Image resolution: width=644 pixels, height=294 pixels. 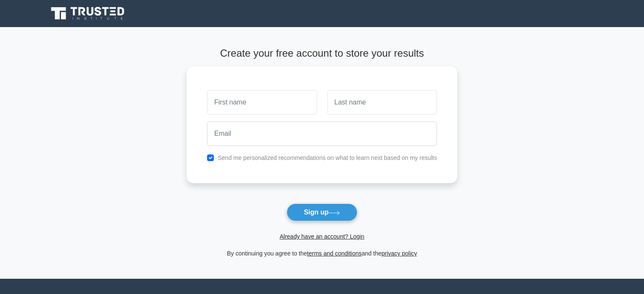 I want to click on a: privacy policy, so click(x=400, y=253).